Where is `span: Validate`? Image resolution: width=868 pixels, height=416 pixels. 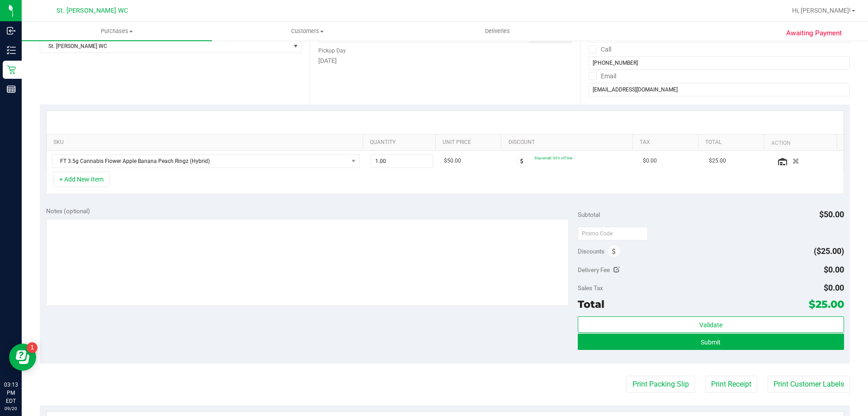 span: Validate is located at coordinates (710, 325).